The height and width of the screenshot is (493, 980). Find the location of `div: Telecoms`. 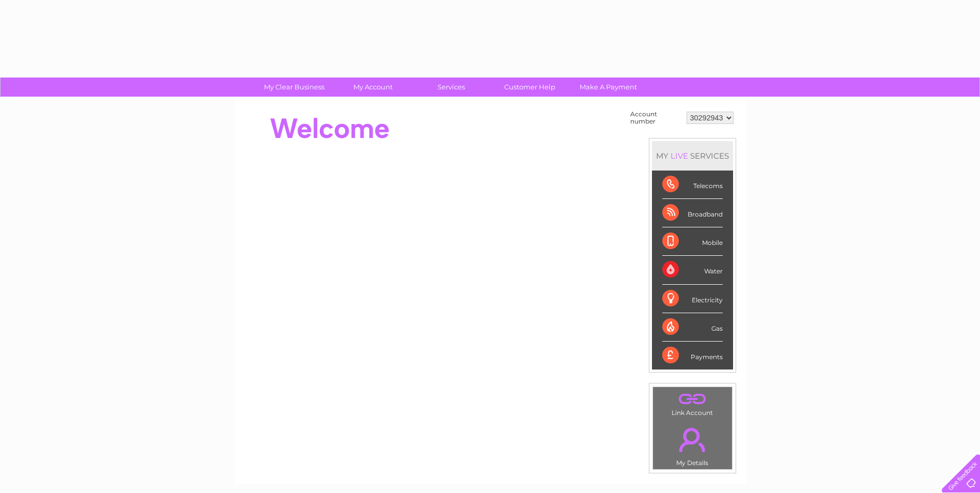

div: Telecoms is located at coordinates (693, 185).